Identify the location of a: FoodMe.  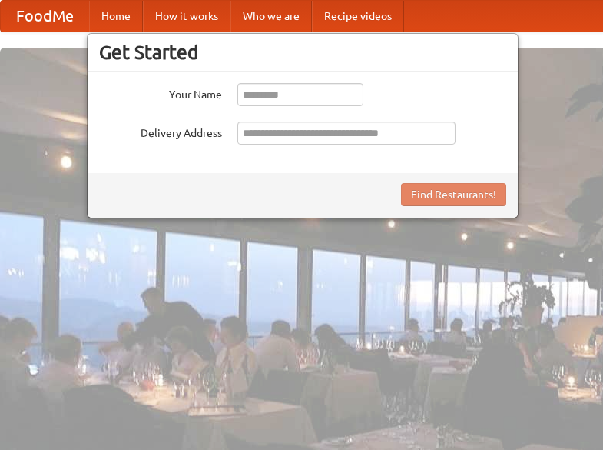
(45, 16).